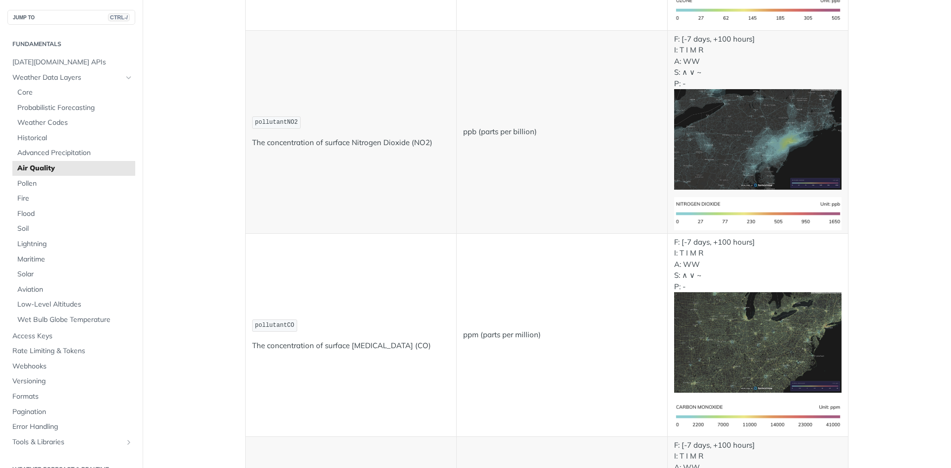  I want to click on p: ppb (parts per billion), so click(561, 132).